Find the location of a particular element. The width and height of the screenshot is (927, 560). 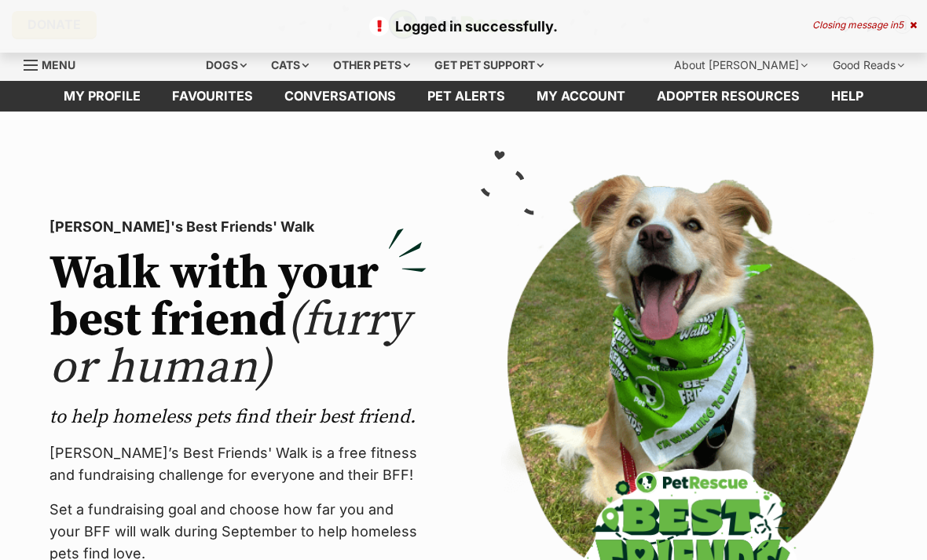

h2: Walk with your best friend is located at coordinates (238, 321).